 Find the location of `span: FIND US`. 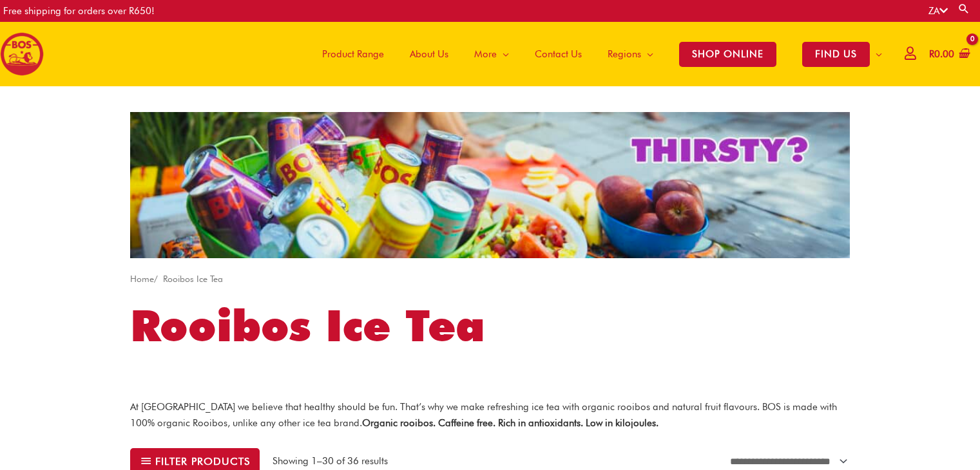

span: FIND US is located at coordinates (836, 54).